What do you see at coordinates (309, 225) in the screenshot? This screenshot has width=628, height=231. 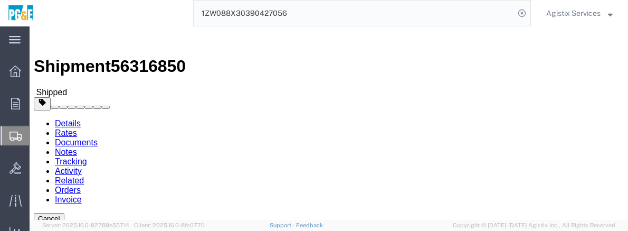 I see `a: Feedback` at bounding box center [309, 225].